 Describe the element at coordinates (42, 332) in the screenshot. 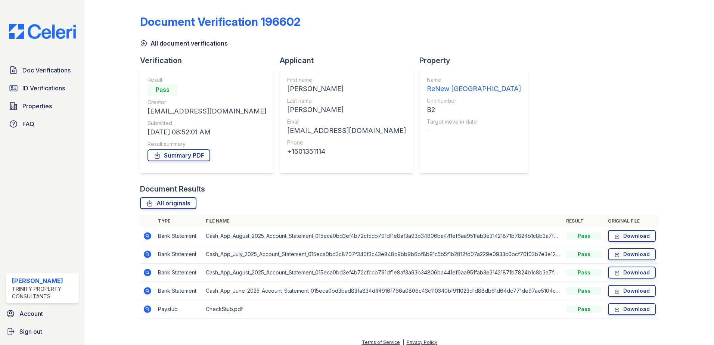

I see `a: Sign out` at that location.